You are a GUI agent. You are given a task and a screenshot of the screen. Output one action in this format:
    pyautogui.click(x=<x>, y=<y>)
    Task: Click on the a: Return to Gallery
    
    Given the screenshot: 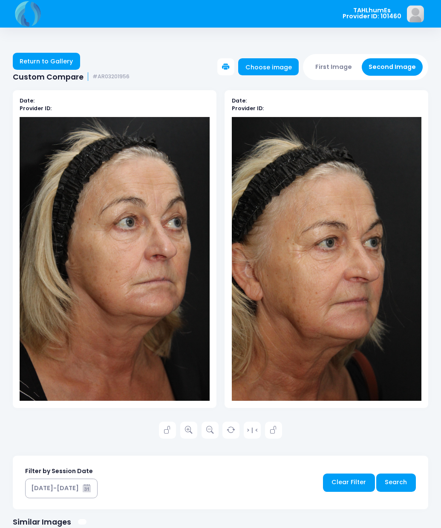 What is the action you would take?
    pyautogui.click(x=46, y=61)
    